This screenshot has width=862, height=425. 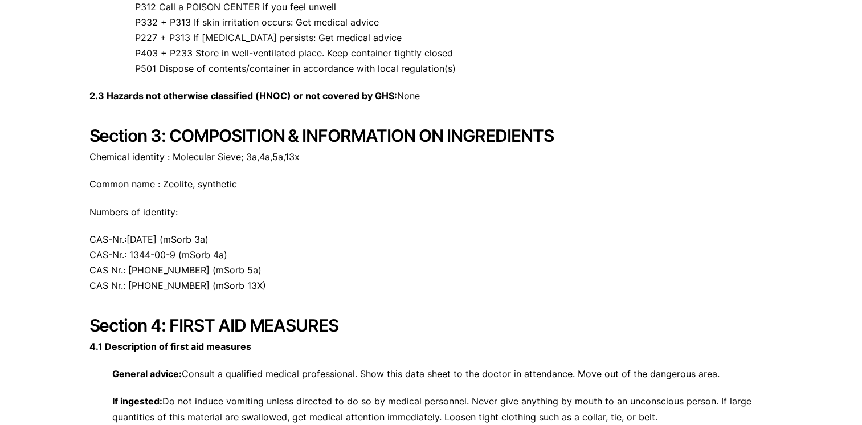 I want to click on p: Chemical identity : Molecular Sieve; 3a,4a,5a,13x, so click(x=431, y=157).